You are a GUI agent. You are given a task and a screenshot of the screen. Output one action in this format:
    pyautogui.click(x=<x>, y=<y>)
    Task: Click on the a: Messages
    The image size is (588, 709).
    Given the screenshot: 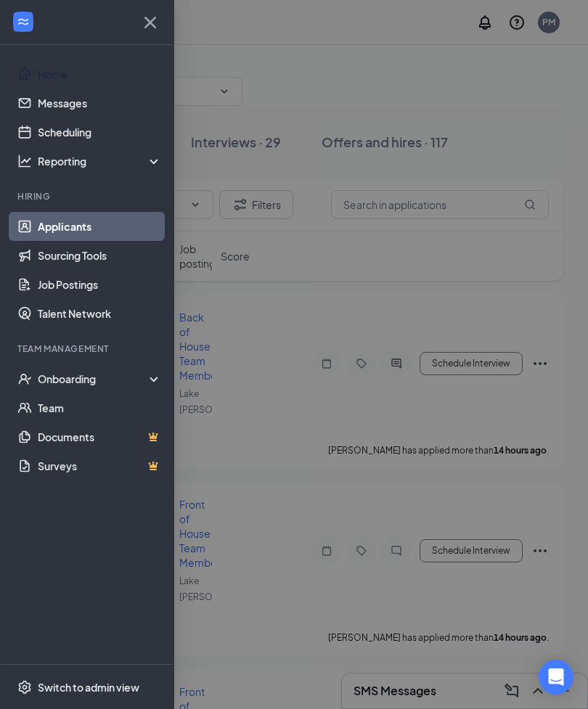 What is the action you would take?
    pyautogui.click(x=99, y=103)
    